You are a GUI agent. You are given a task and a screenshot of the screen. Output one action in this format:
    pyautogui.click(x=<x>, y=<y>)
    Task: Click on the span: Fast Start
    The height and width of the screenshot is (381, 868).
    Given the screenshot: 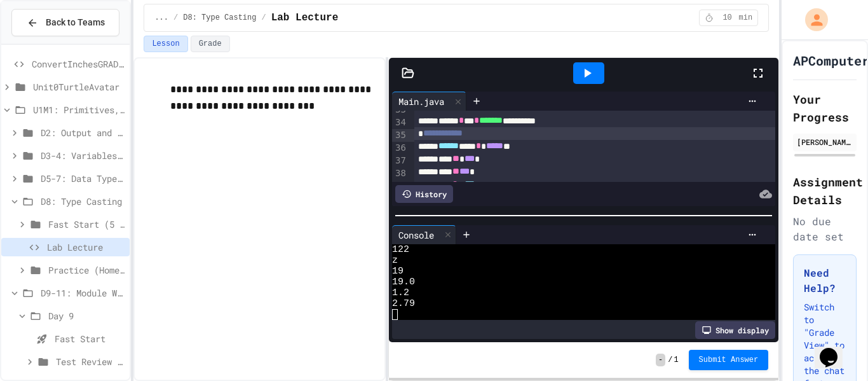 What is the action you would take?
    pyautogui.click(x=90, y=338)
    